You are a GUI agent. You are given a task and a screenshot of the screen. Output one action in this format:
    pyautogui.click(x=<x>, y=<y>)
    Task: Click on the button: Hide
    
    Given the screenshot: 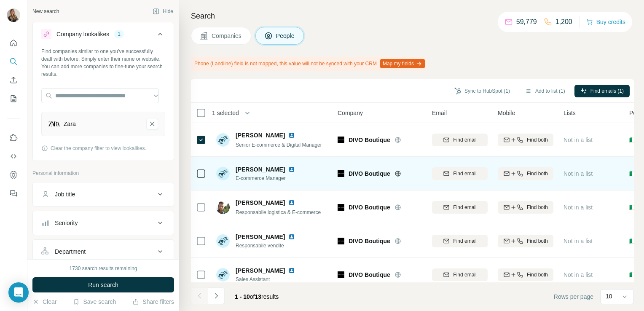 What is the action you would take?
    pyautogui.click(x=162, y=11)
    